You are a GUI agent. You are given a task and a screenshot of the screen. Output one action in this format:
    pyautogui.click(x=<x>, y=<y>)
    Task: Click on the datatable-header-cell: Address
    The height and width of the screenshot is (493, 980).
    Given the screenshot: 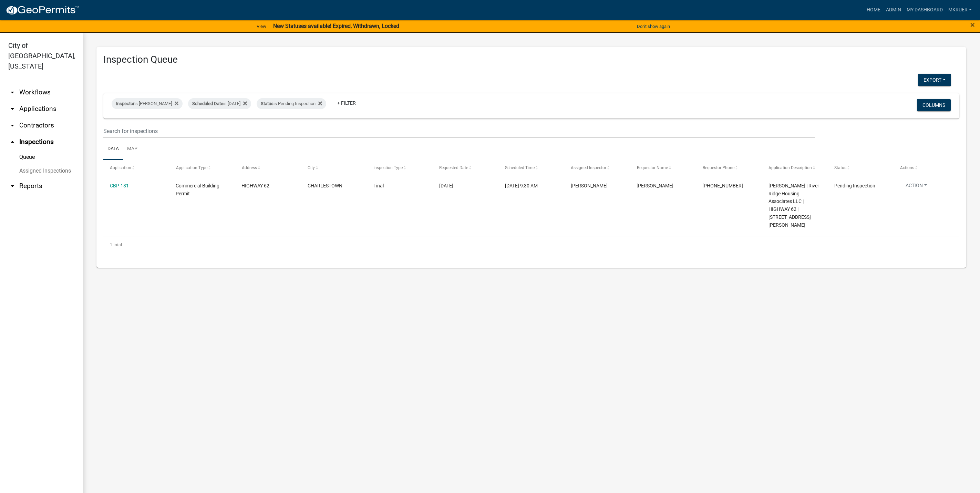 What is the action you would take?
    pyautogui.click(x=268, y=168)
    